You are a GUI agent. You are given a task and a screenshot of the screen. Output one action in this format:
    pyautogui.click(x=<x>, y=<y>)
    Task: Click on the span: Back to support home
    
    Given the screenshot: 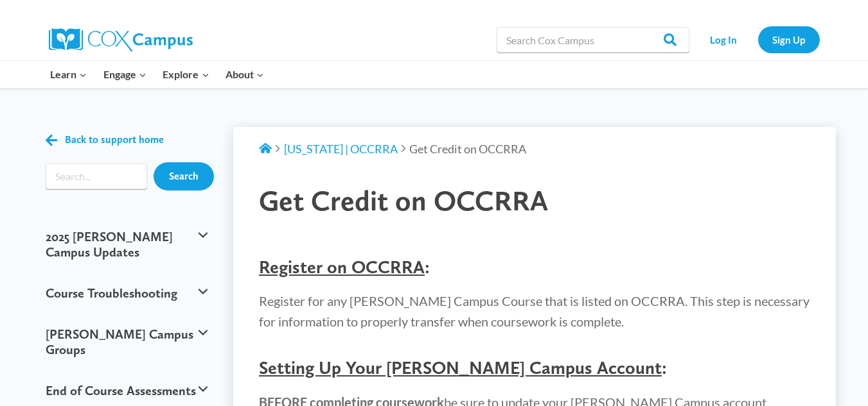 What is the action you would take?
    pyautogui.click(x=114, y=139)
    